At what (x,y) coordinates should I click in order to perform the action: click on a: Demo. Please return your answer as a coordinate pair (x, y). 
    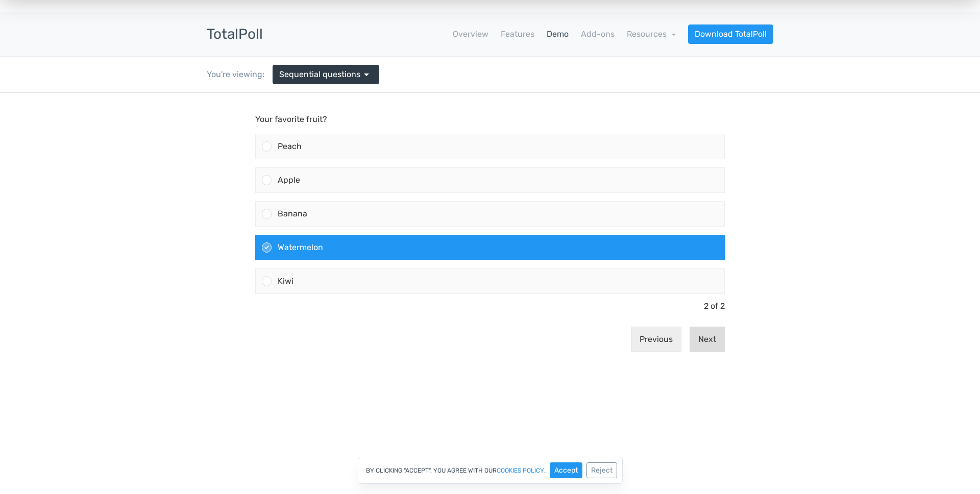
    Looking at the image, I should click on (558, 34).